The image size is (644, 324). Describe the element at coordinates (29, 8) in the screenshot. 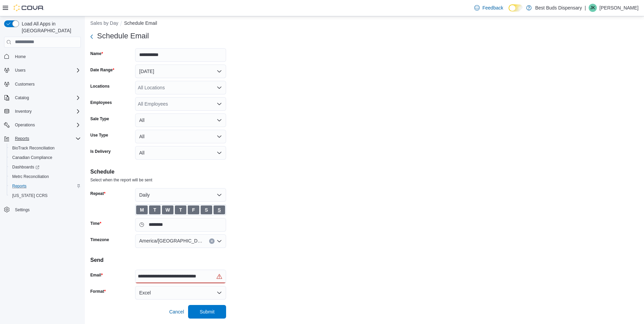

I see `img: Cova` at that location.